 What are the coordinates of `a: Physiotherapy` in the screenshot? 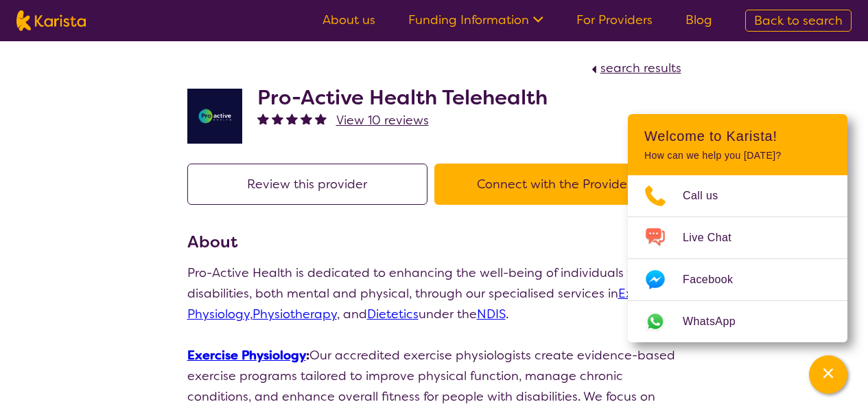 It's located at (294, 314).